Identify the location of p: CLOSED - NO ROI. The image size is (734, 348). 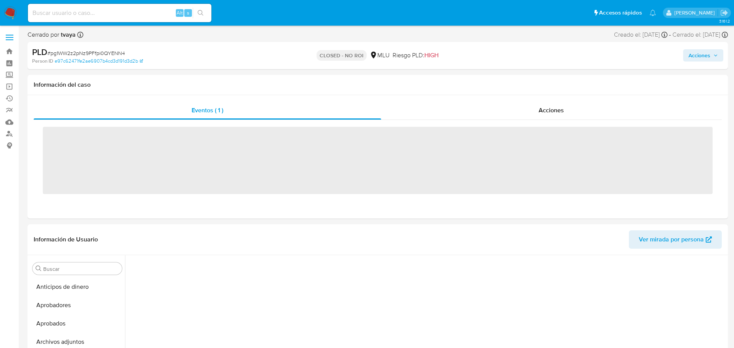
(341, 55).